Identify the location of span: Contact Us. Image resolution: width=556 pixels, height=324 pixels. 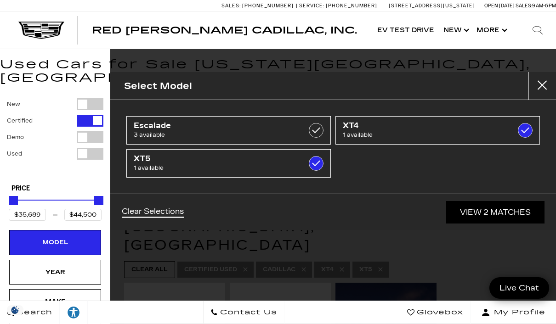
(247, 313).